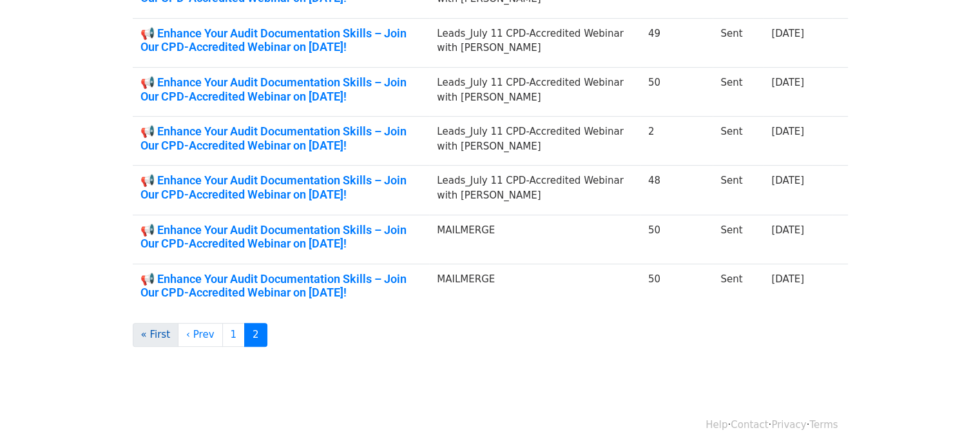  What do you see at coordinates (948, 417) in the screenshot?
I see `div: Chat Widget` at bounding box center [948, 417].